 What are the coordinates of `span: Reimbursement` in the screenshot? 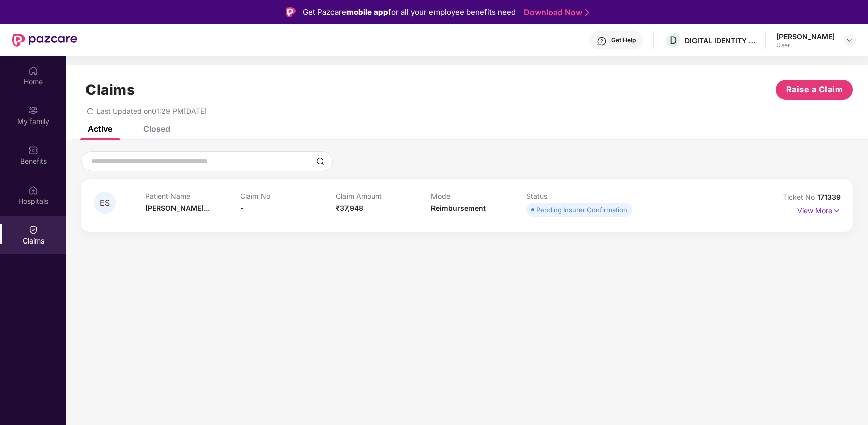 It's located at (458, 207).